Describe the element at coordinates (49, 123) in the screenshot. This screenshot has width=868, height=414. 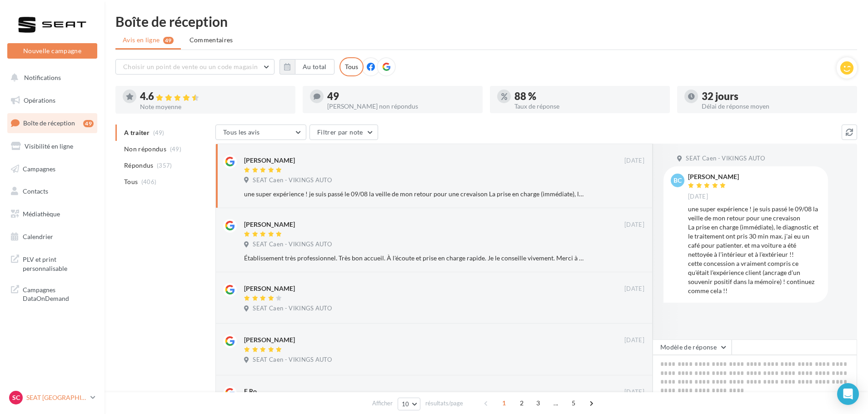
I see `span: Boîte de réception` at that location.